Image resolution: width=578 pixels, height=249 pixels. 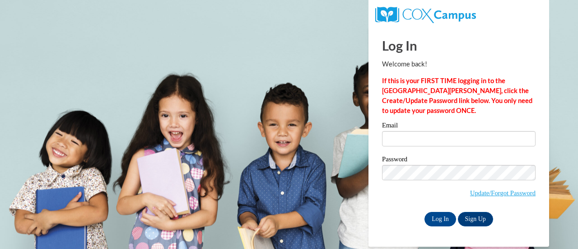 I want to click on a: COX Campus, so click(x=425, y=14).